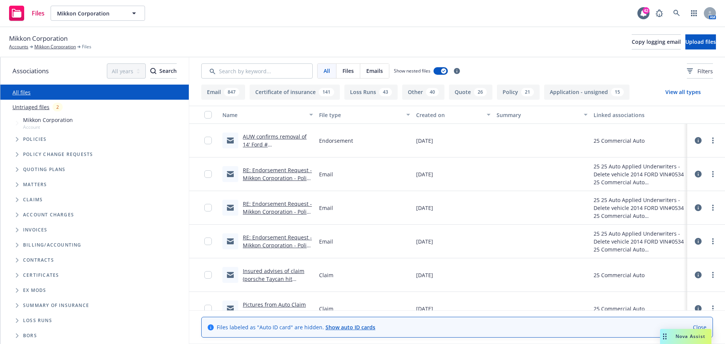 This screenshot has height=344, width=725. I want to click on div: Folder Tree Example, so click(94, 290).